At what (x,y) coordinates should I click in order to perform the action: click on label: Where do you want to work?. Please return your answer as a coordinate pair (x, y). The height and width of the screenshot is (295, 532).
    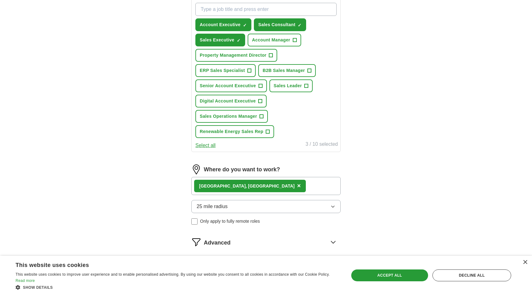
    Looking at the image, I should click on (242, 169).